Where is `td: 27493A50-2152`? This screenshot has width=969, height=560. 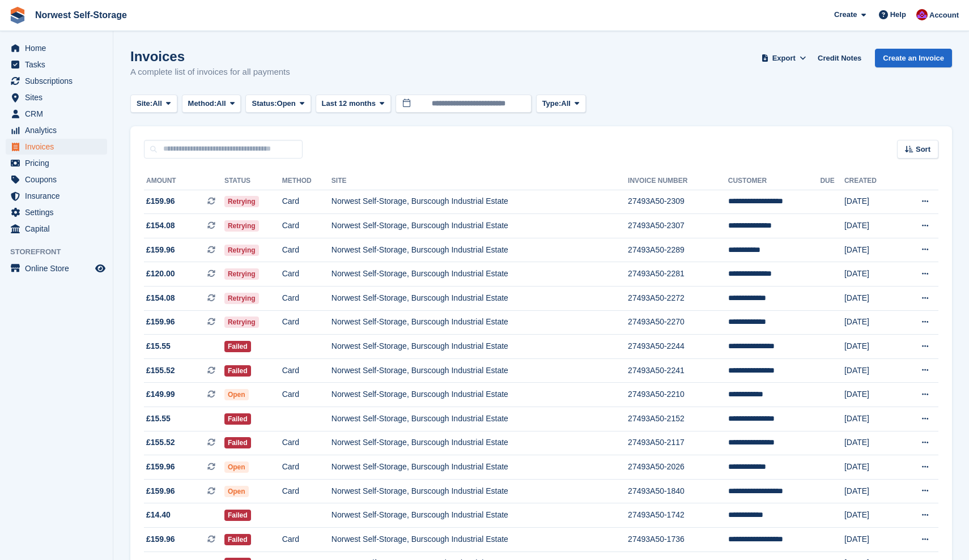
td: 27493A50-2152 is located at coordinates (678, 419).